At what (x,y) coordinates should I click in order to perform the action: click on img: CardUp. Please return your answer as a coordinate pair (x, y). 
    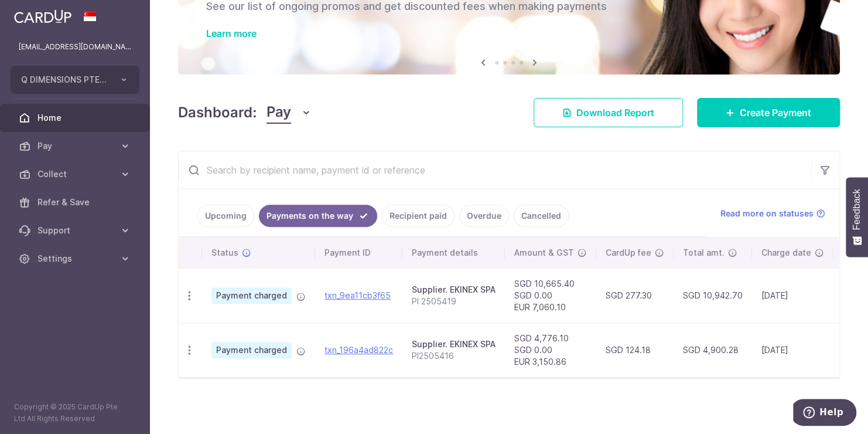
    Looking at the image, I should click on (43, 17).